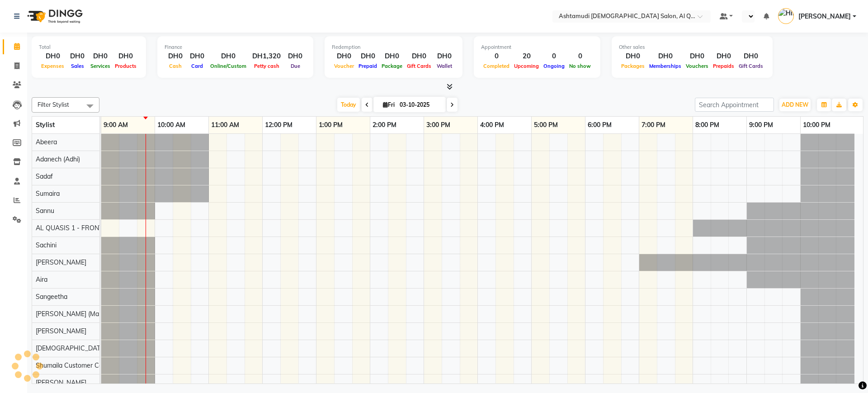  I want to click on span: Ongoing, so click(554, 66).